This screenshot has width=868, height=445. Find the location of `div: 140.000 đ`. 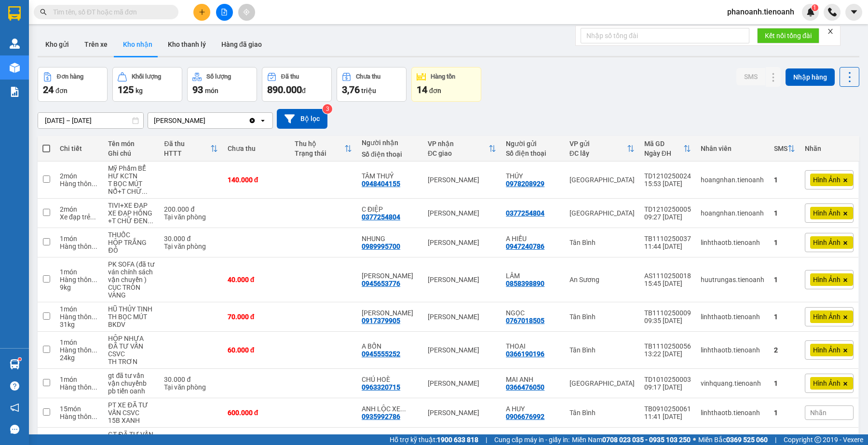

div: 140.000 đ is located at coordinates (256, 180).